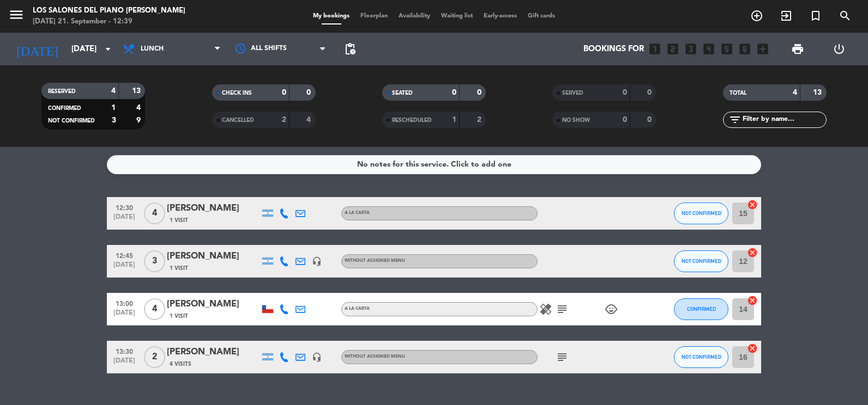 This screenshot has width=868, height=405. What do you see at coordinates (180, 364) in the screenshot?
I see `span: 4 Visits` at bounding box center [180, 364].